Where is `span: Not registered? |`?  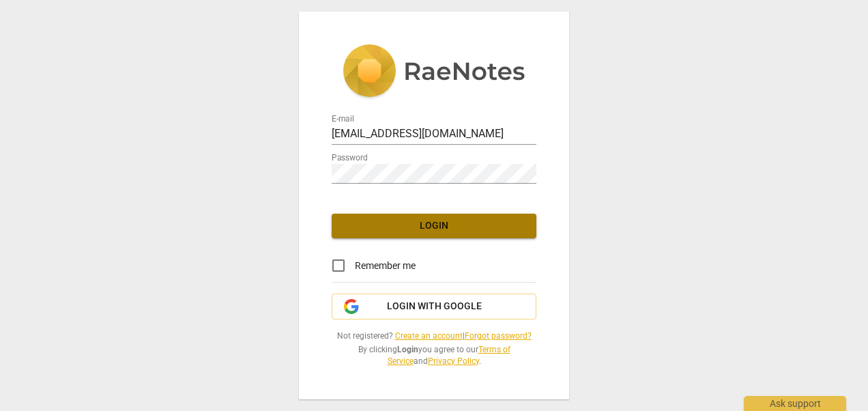 span: Not registered? | is located at coordinates (434, 336).